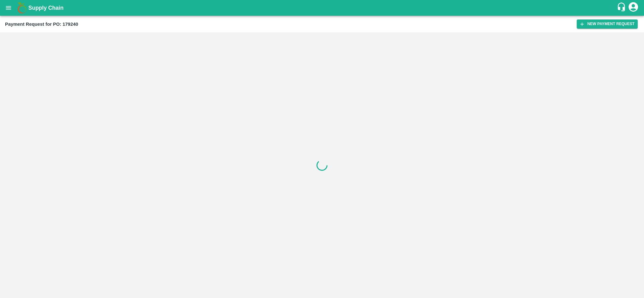  Describe the element at coordinates (633, 8) in the screenshot. I see `div: account of current user` at that location.